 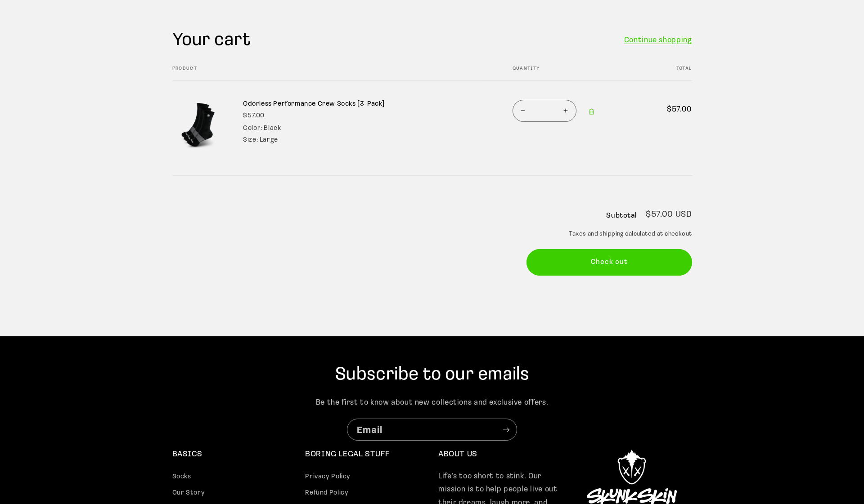 What do you see at coordinates (668, 215) in the screenshot?
I see `p: $57.00 USD` at bounding box center [668, 215].